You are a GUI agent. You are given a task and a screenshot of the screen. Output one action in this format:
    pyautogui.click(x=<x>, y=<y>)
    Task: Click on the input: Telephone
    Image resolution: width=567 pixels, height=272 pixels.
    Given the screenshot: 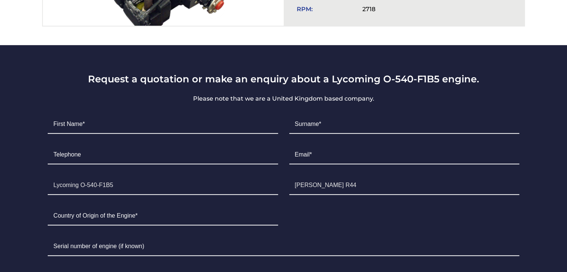 What is the action you would take?
    pyautogui.click(x=162, y=155)
    